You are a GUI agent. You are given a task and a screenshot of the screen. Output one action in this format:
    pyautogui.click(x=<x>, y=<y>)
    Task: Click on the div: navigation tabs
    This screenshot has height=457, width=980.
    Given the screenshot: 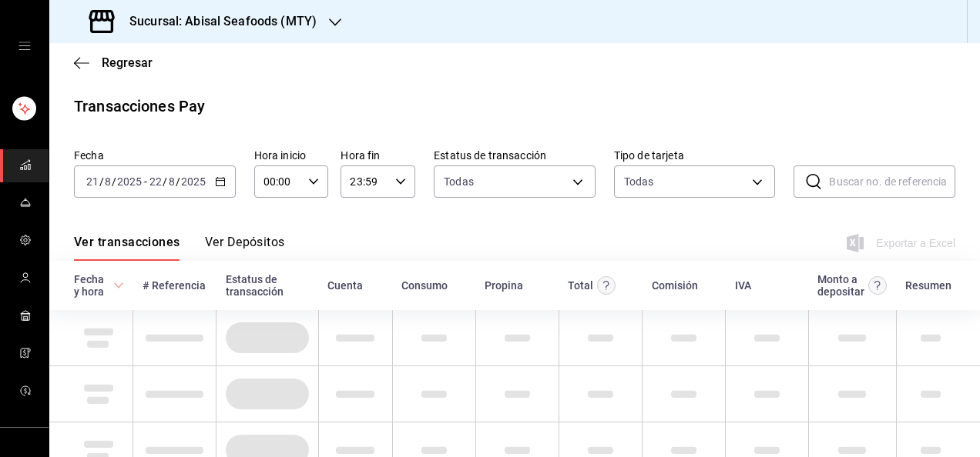 What is the action you would take?
    pyautogui.click(x=180, y=248)
    